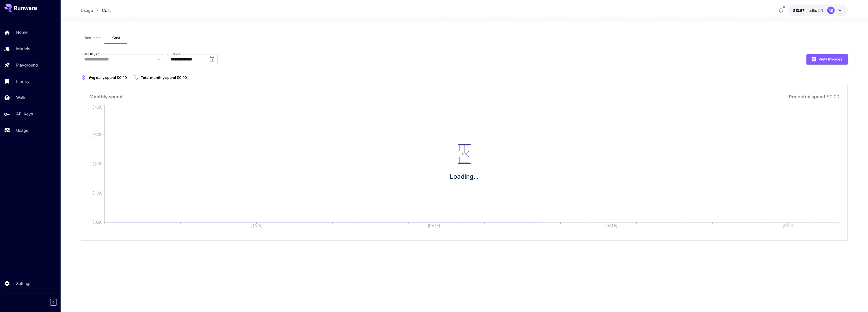 The height and width of the screenshot is (312, 868). I want to click on button: Open, so click(159, 60).